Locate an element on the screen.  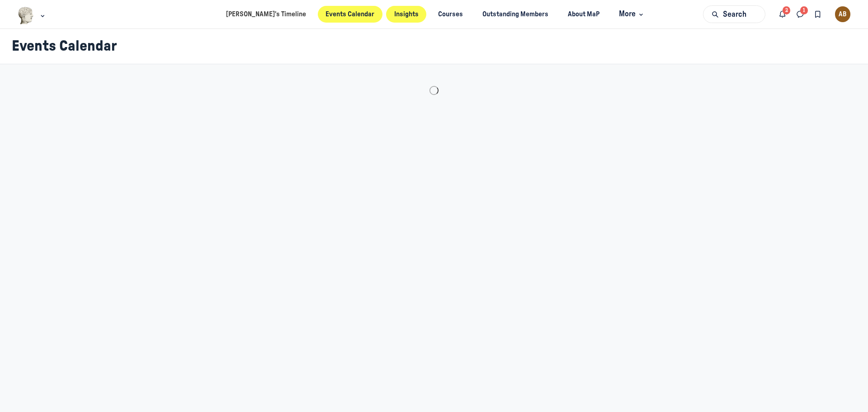
img: Museums as Progress logo is located at coordinates (26, 16).